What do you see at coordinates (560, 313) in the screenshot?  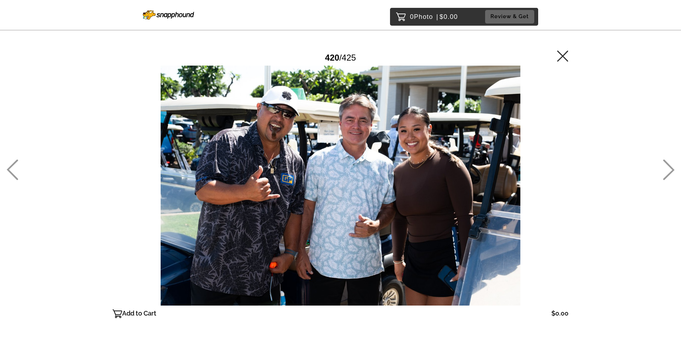 I see `p: $0.00` at bounding box center [560, 313].